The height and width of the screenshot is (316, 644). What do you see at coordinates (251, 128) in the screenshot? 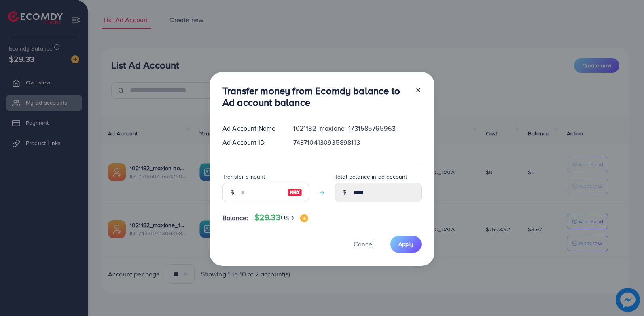
I see `div: Ad Account Name` at bounding box center [251, 128].